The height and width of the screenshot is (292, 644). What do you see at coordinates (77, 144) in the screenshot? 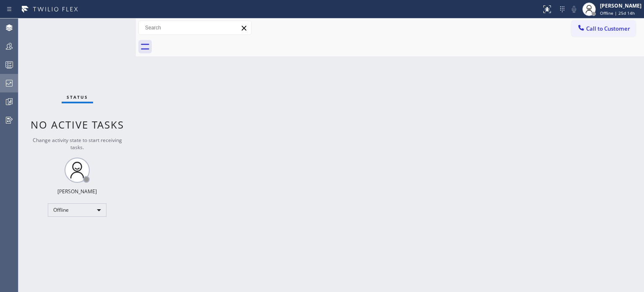
I see `span: Change activity state to start receiving tasks.` at bounding box center [77, 144].